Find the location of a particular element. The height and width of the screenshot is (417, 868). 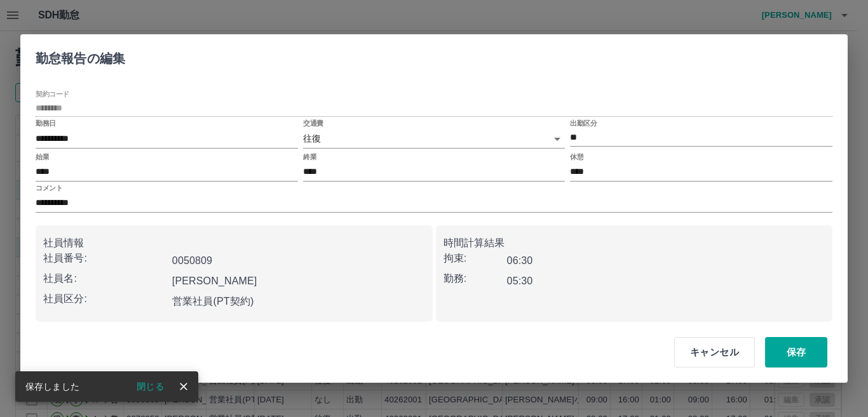

button: 保存 is located at coordinates (796, 352).